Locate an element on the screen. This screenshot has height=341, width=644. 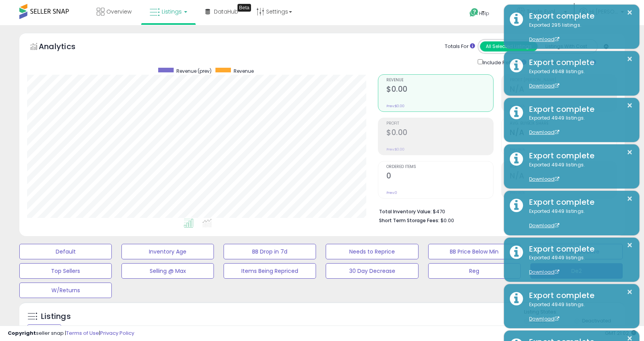
a: Help is located at coordinates (484, 14).